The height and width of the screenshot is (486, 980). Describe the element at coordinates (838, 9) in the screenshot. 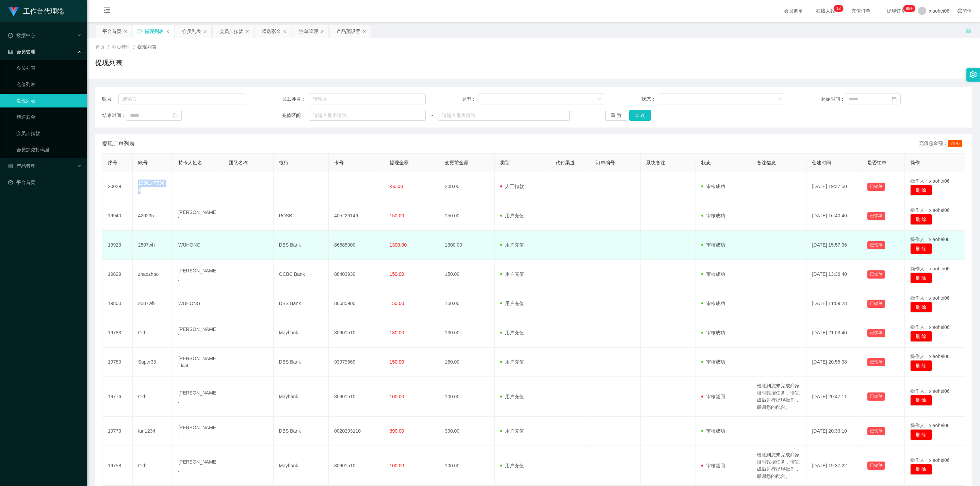

I see `sup: 13` at that location.